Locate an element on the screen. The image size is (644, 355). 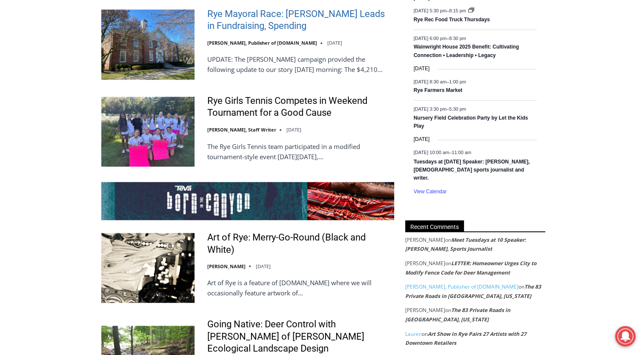
a: View Calendar is located at coordinates (430, 191).